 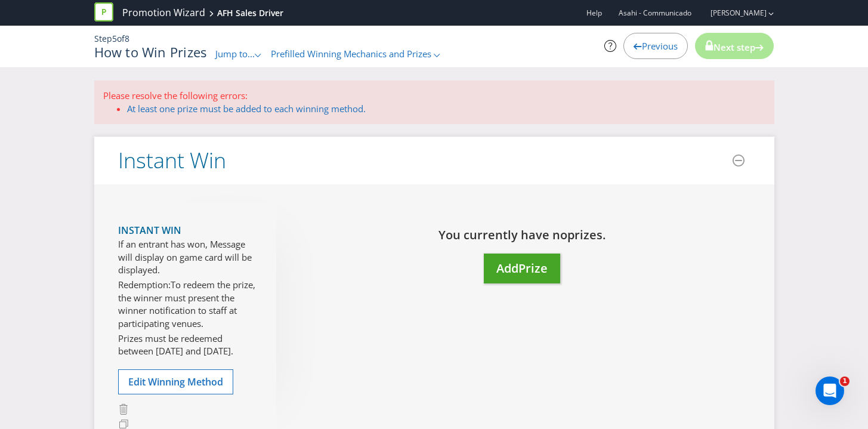 What do you see at coordinates (660, 46) in the screenshot?
I see `span: Previous` at bounding box center [660, 46].